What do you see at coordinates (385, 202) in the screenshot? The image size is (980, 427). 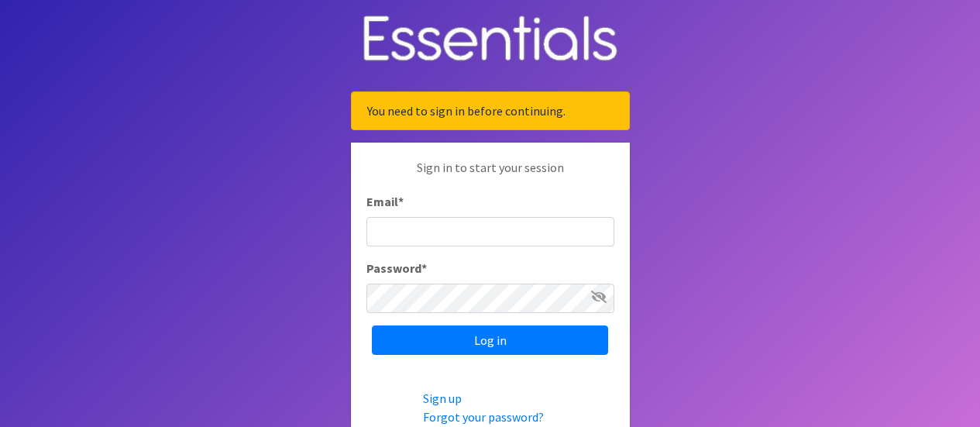 I see `label: Email` at bounding box center [385, 202].